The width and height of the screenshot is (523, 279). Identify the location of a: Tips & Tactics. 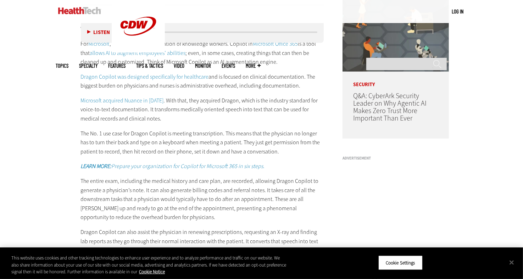
(150, 66).